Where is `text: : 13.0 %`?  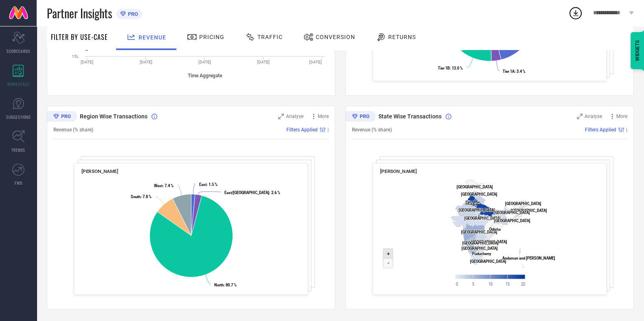 text: : 13.0 % is located at coordinates (450, 68).